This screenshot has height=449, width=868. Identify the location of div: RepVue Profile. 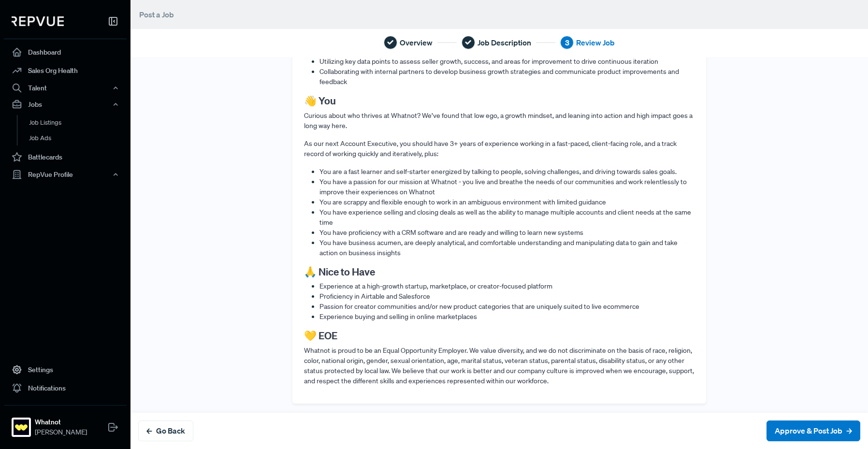
(65, 175).